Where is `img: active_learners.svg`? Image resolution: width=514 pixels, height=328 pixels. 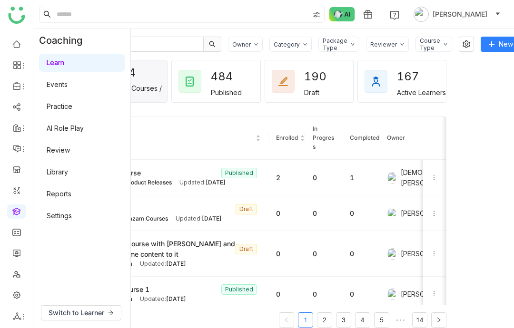
img: active_learners.svg is located at coordinates (376, 81).